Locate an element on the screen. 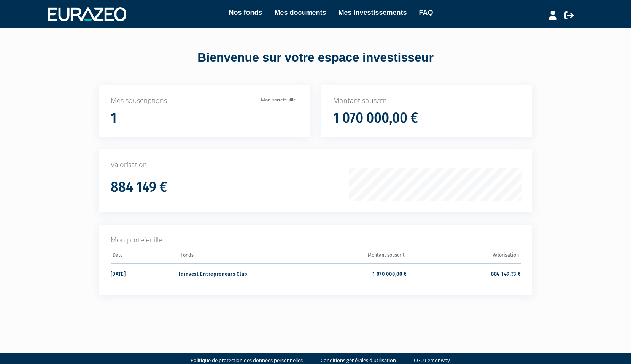 This screenshot has width=631, height=364. a: CGU Lemonway is located at coordinates (432, 360).